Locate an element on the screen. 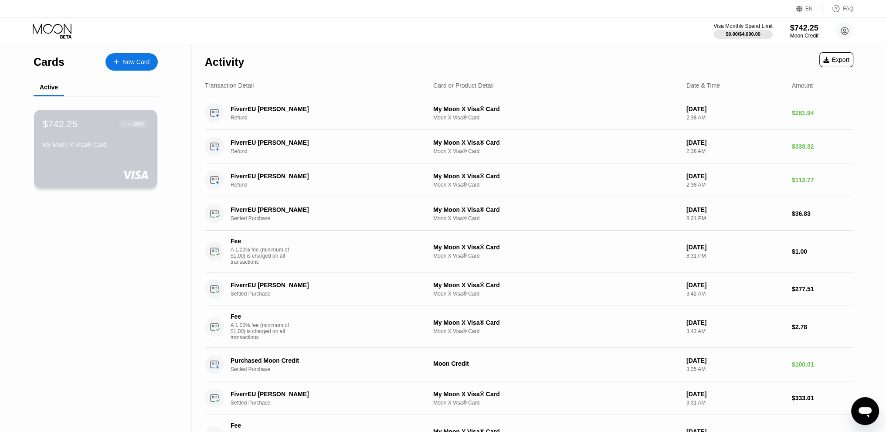  div: $2.78 is located at coordinates (822, 327).